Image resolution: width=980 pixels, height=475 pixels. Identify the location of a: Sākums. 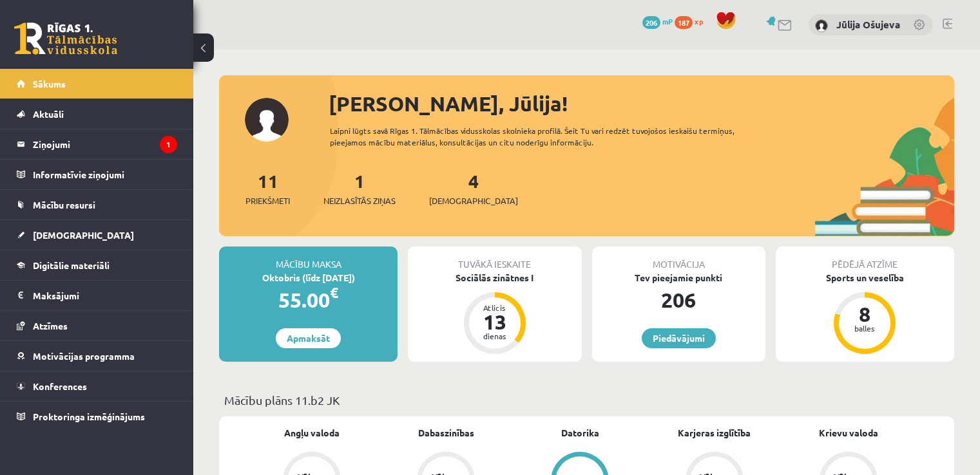
(97, 83).